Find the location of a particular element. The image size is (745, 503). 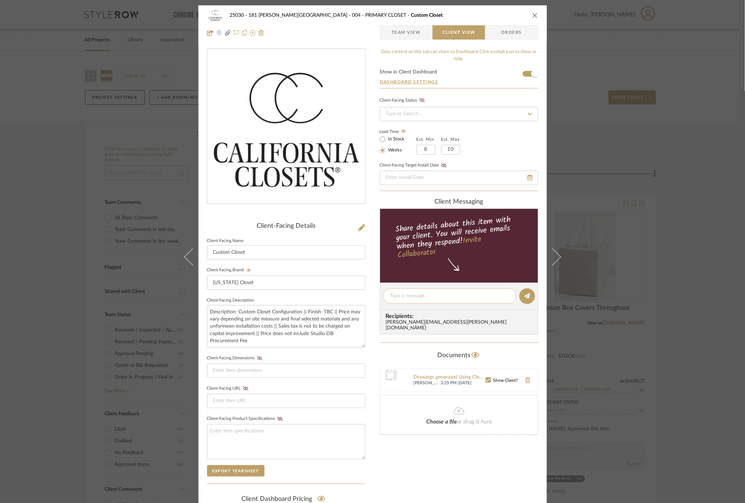

button: Lead Time is located at coordinates (404, 132).